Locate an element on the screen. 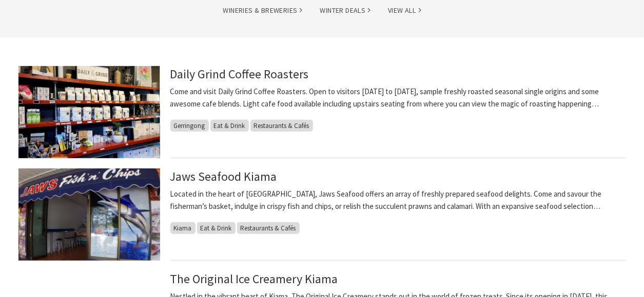  span: Kiama is located at coordinates (182, 228).